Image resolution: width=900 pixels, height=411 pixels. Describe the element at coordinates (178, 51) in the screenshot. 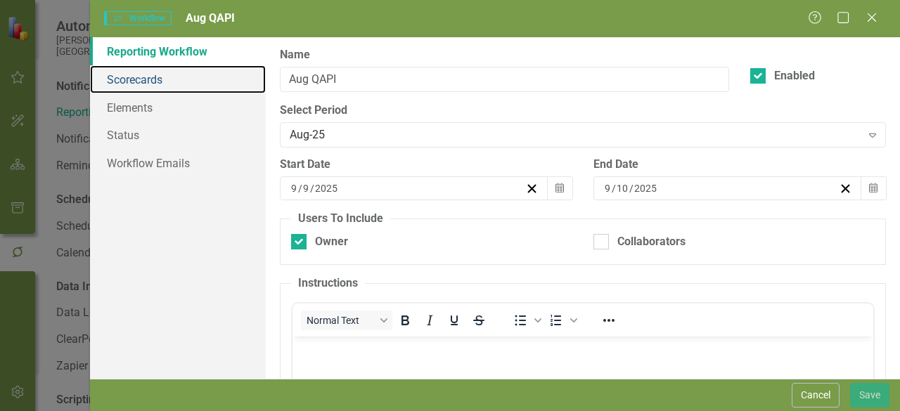

I see `a: Reporting Workflow` at that location.